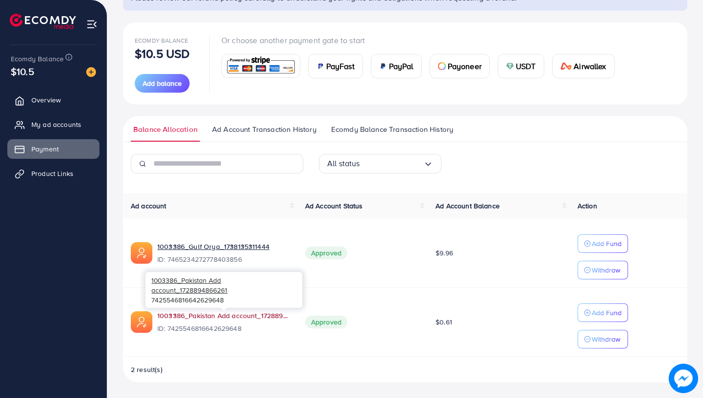  What do you see at coordinates (526, 66) in the screenshot?
I see `span: USDT` at bounding box center [526, 66].